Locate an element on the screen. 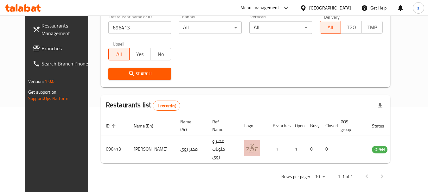  td: 696413 is located at coordinates (115, 149).